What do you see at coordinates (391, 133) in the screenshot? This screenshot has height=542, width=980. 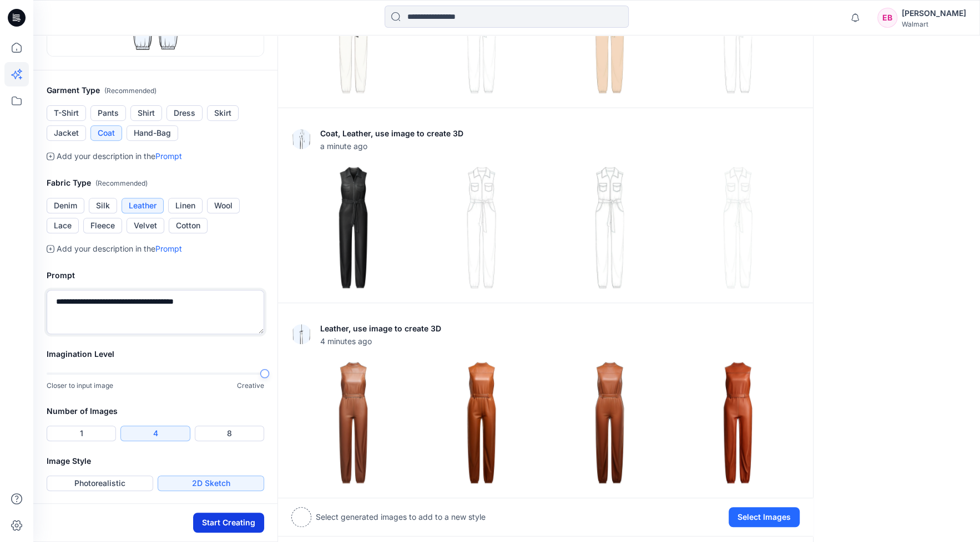 I see `p: Coat, Leather, use image to create 3D` at bounding box center [391, 133].